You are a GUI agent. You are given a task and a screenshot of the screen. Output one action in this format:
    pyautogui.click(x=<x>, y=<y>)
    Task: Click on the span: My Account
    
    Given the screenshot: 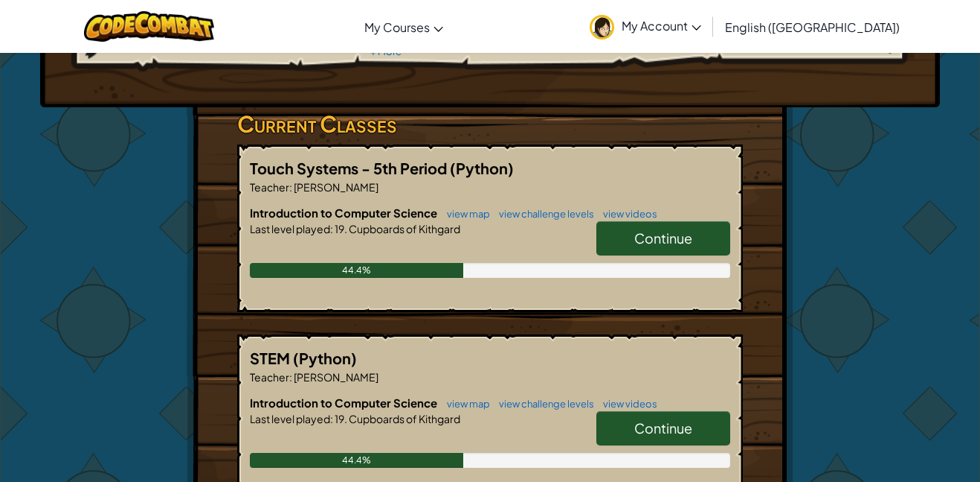 What is the action you would take?
    pyautogui.click(x=661, y=25)
    